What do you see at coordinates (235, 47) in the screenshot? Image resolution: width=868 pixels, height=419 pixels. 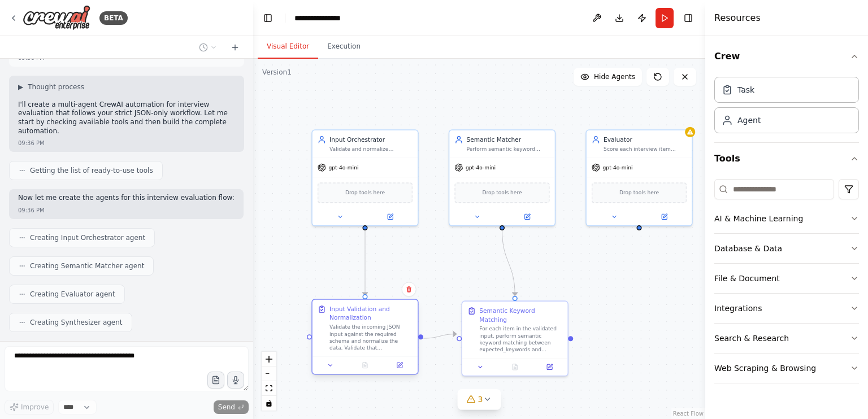 I see `button: Start a new chat` at bounding box center [235, 47].